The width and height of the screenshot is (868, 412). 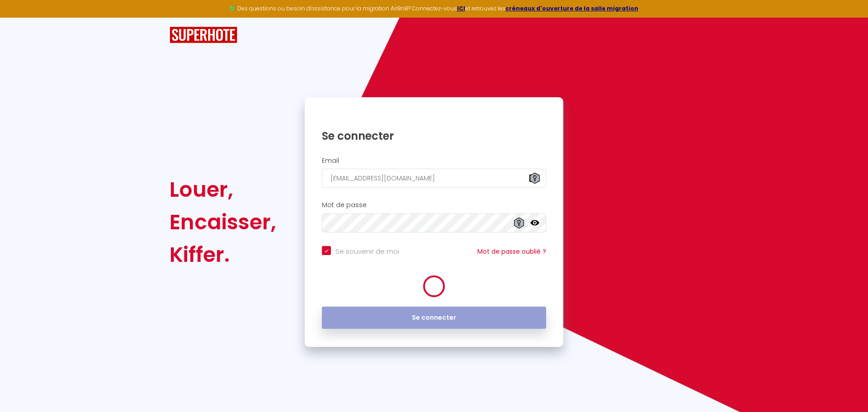 What do you see at coordinates (512, 252) in the screenshot?
I see `a: Mot de passe oublié ?` at bounding box center [512, 252].